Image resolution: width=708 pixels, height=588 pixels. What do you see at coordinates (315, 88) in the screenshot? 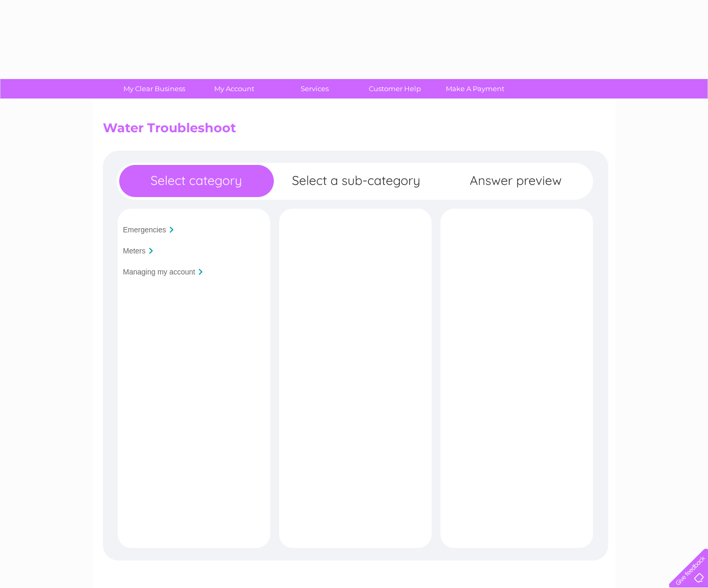
I see `a: Services` at bounding box center [315, 88].